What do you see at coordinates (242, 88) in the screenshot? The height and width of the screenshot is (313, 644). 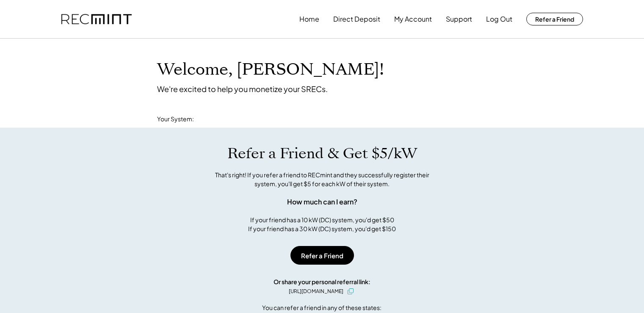 I see `div: We're excited to help you monetize your SRECs.` at bounding box center [242, 88].